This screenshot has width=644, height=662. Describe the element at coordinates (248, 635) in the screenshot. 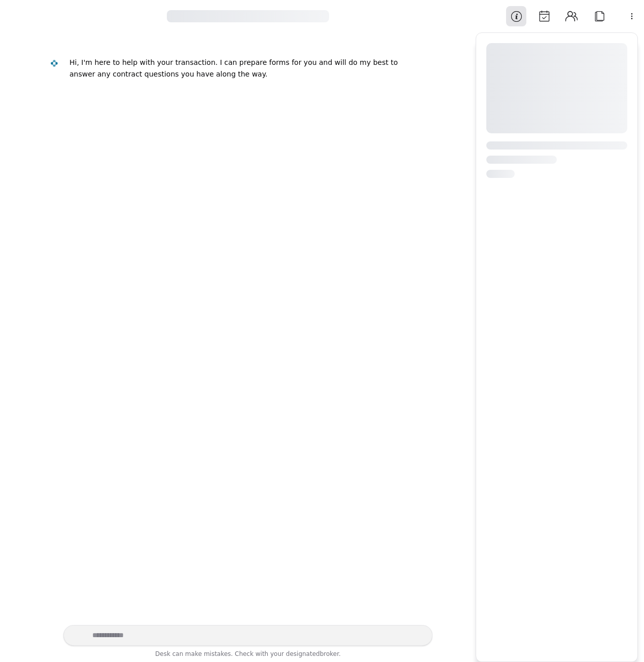

I see `textarea: Write your prompt here` at that location.